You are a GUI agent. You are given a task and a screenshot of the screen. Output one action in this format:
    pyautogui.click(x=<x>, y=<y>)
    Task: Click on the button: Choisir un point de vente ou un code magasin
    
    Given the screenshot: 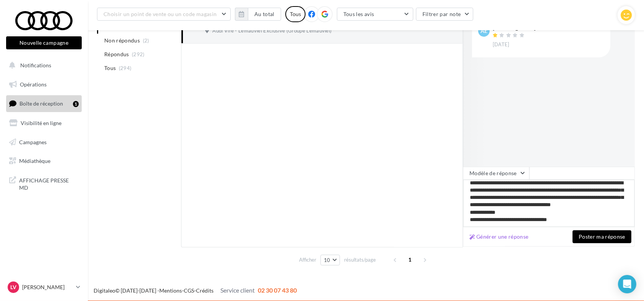 What is the action you would take?
    pyautogui.click(x=164, y=14)
    